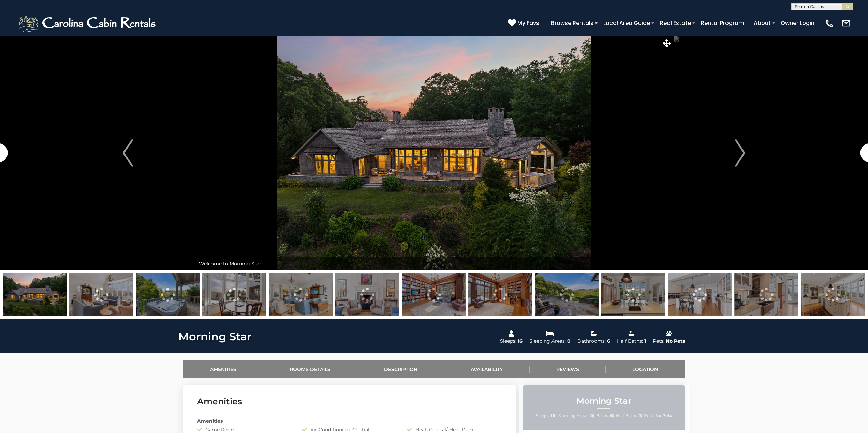  I want to click on img: 167813432, so click(500, 294).